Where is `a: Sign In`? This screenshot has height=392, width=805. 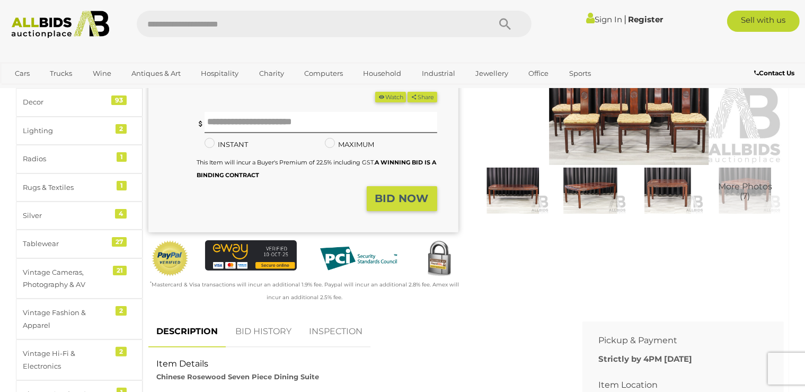 a: Sign In is located at coordinates (604, 19).